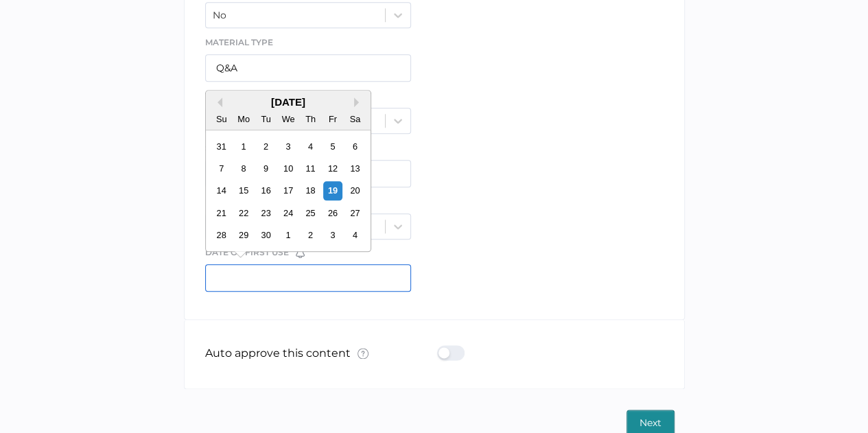  What do you see at coordinates (310, 119) in the screenshot?
I see `div: Th` at bounding box center [310, 119].